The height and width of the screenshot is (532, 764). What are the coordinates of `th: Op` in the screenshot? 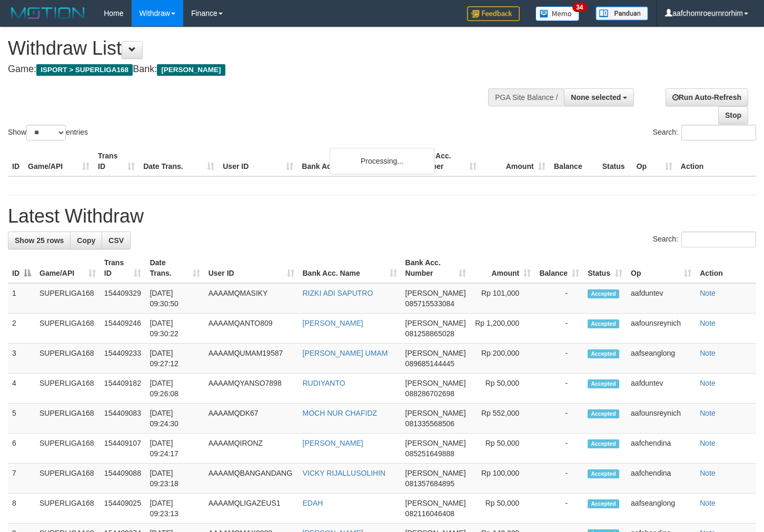 It's located at (655, 161).